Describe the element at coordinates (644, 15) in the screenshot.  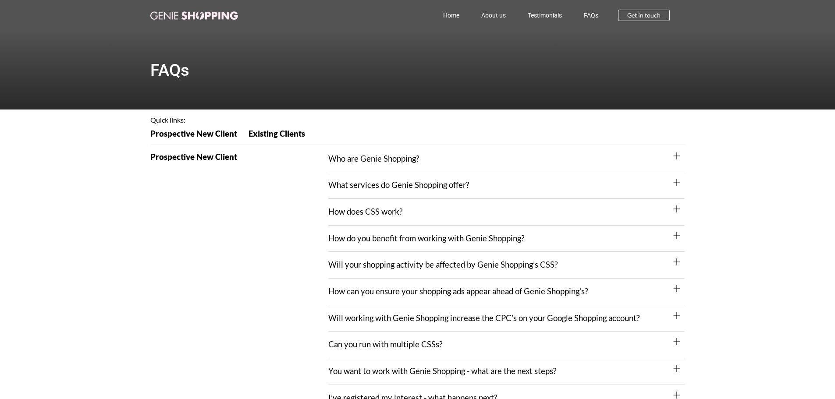
I see `a: Get in touch` at that location.